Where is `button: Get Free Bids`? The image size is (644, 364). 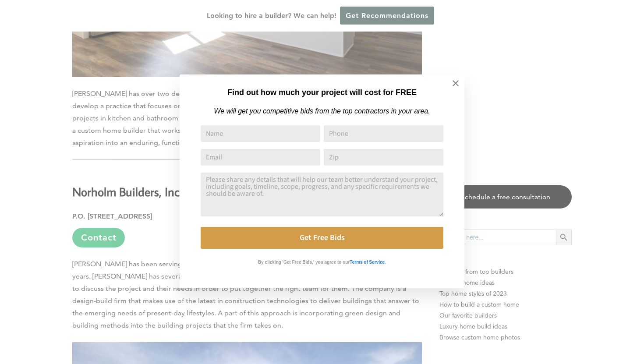
button: Get Free Bids is located at coordinates (322, 238).